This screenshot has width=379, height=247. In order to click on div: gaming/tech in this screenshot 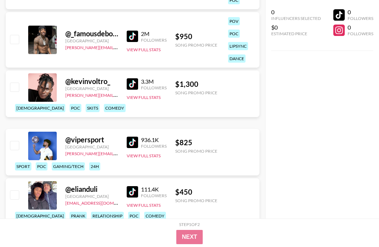, I will do `click(68, 166)`.